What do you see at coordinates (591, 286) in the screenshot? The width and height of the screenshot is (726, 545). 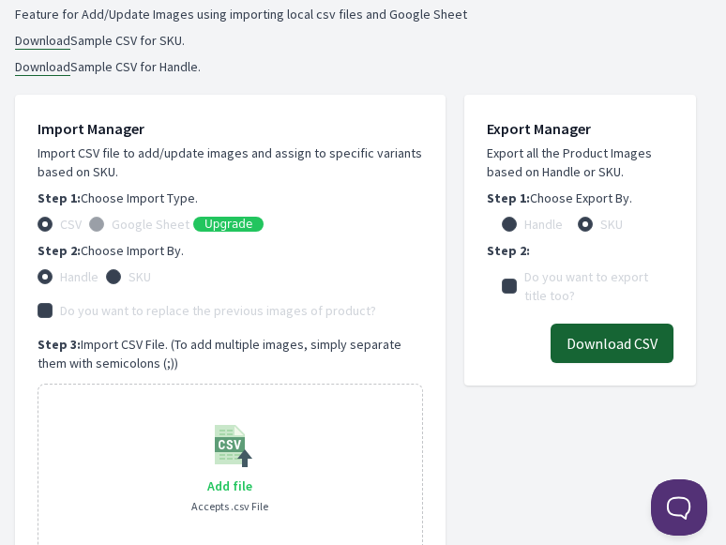 I see `label: Do you want to export title too?` at bounding box center [591, 286].